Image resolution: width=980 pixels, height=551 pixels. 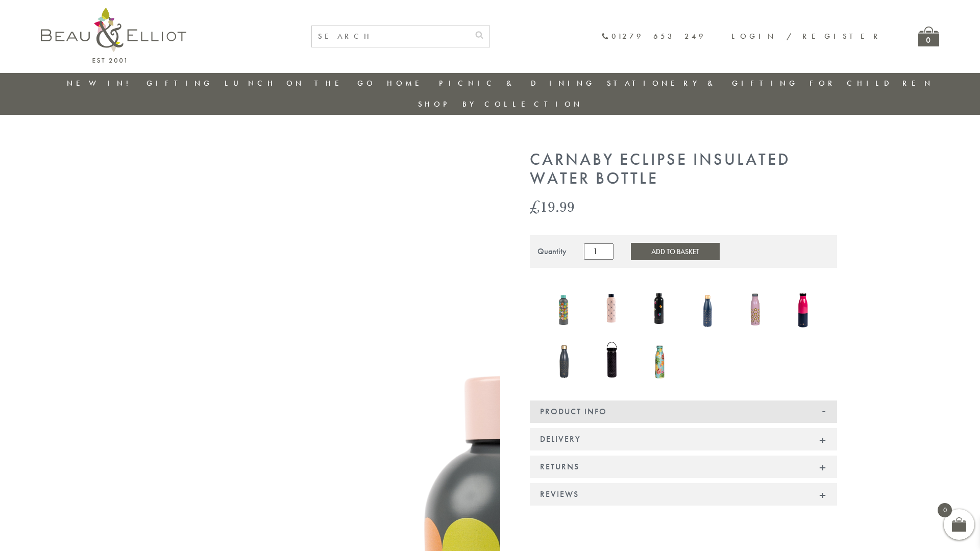 What do you see at coordinates (564, 309) in the screenshot?
I see `a: Carnaby Bloom Insulated Water Bottle` at bounding box center [564, 309].